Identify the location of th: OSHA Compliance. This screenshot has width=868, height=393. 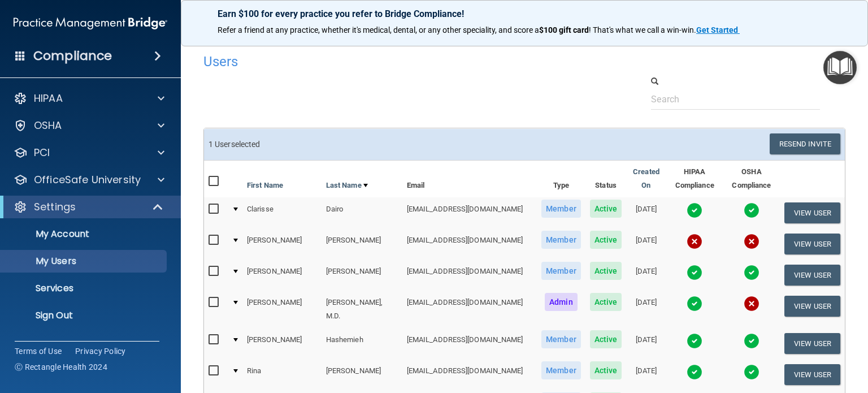
(751, 178).